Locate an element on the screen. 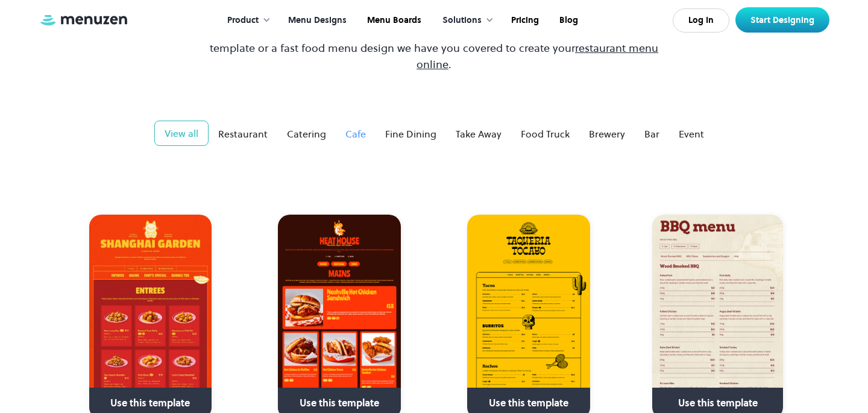 This screenshot has width=868, height=413. a: Blog is located at coordinates (567, 20).